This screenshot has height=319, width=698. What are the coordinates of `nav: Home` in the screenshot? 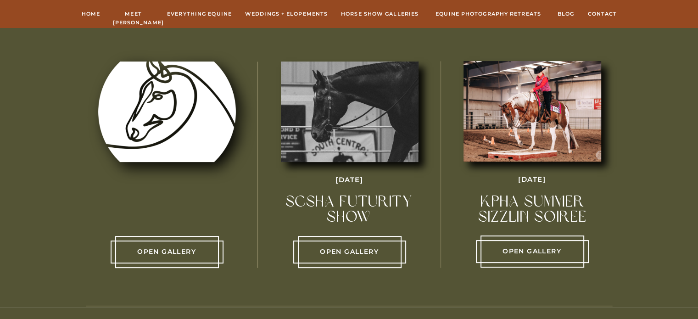 It's located at (91, 14).